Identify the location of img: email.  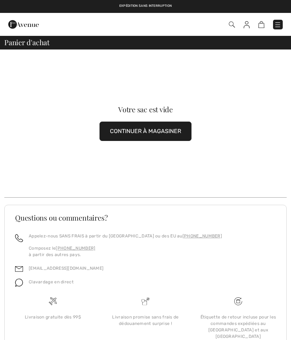
(19, 269).